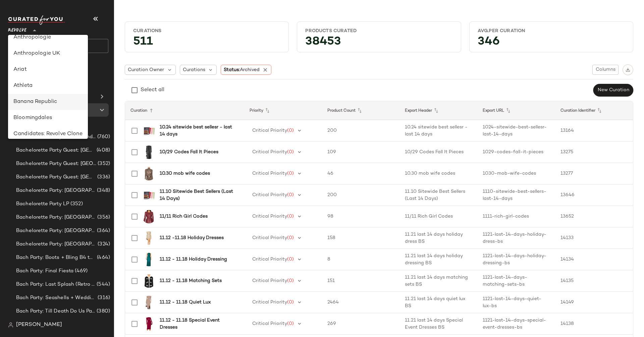 The height and width of the screenshot is (337, 644). What do you see at coordinates (594, 302) in the screenshot?
I see `td: 14149` at bounding box center [594, 302].